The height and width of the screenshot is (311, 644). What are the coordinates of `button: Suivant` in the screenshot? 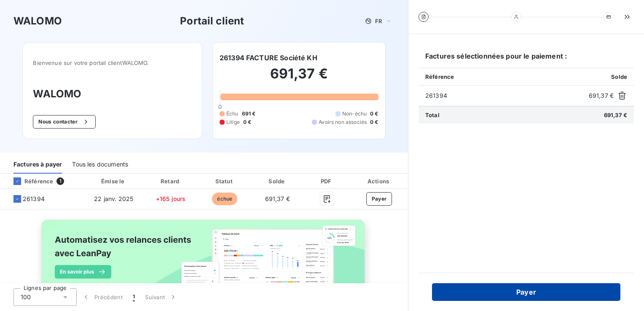 It's located at (161, 298).